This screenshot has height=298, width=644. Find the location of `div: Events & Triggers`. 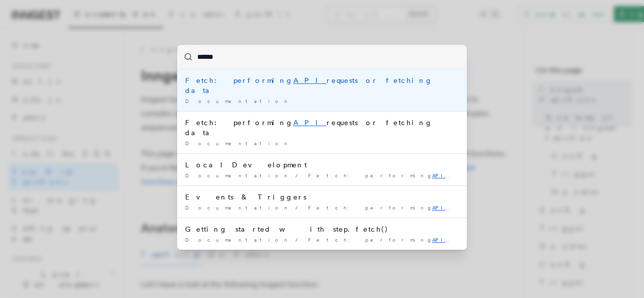

div: Events & Triggers is located at coordinates (322, 197).